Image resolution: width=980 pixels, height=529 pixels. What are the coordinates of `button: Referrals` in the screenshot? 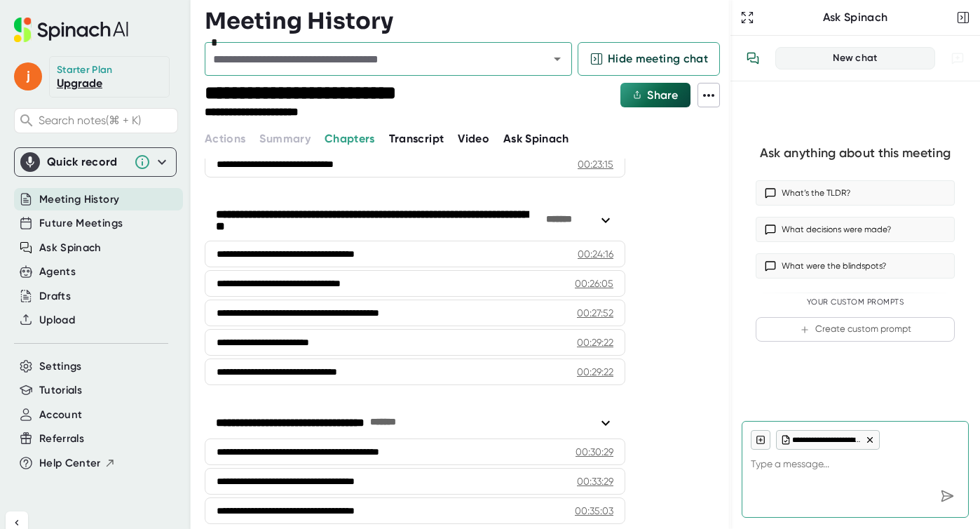 It's located at (62, 438).